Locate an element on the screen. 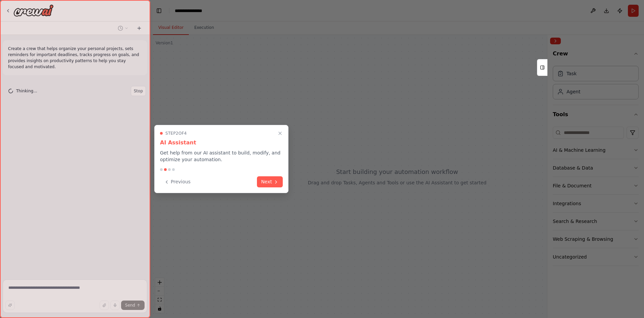 Image resolution: width=644 pixels, height=318 pixels. p: Get help from our AI assistant to build, modify, and optimize your automation. is located at coordinates (222, 156).